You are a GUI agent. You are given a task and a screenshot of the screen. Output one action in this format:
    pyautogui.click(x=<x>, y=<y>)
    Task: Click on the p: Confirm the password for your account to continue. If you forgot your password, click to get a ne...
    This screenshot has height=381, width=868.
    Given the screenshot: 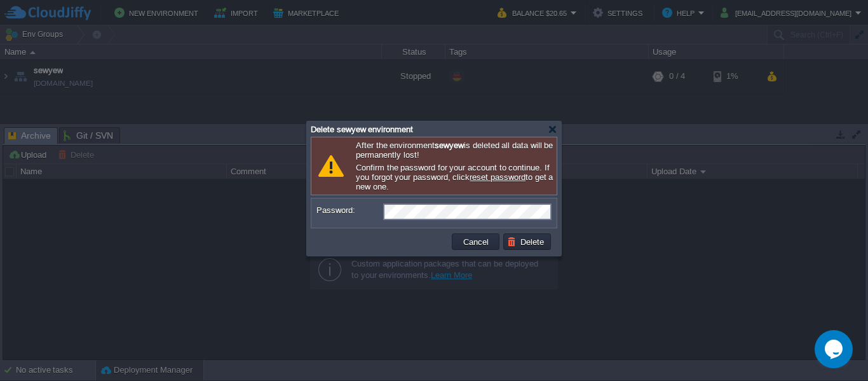 What is the action you would take?
    pyautogui.click(x=455, y=177)
    